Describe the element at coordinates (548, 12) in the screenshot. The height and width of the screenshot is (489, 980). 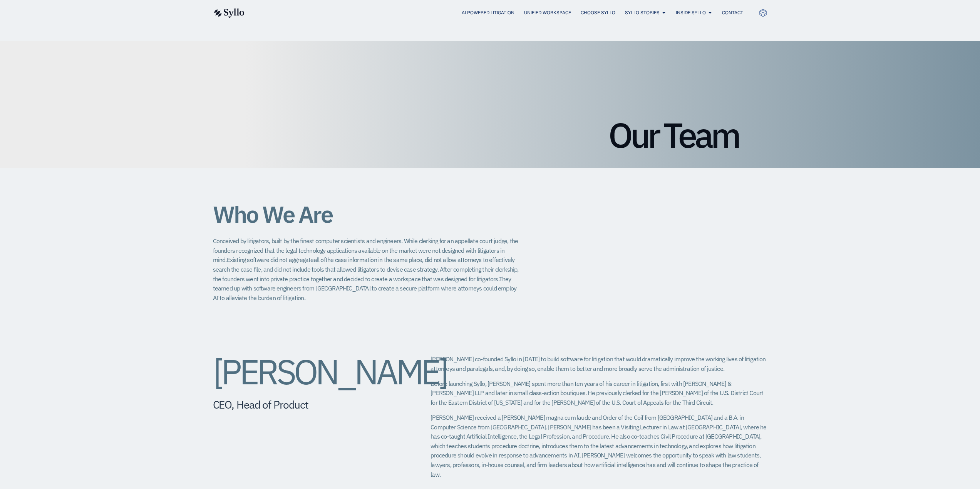
I see `a: Unified Workspace` at that location.